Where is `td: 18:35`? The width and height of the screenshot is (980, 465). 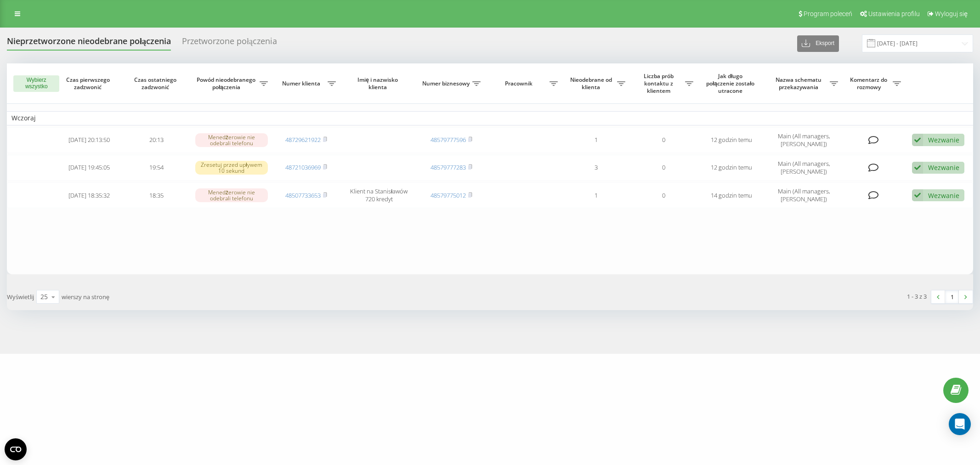
td: 18:35 is located at coordinates (156, 196).